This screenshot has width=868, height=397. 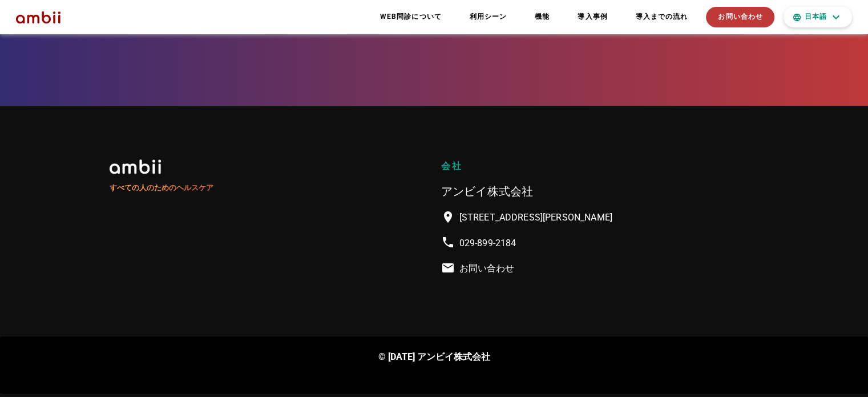 What do you see at coordinates (592, 17) in the screenshot?
I see `button: 導入事例` at bounding box center [592, 17].